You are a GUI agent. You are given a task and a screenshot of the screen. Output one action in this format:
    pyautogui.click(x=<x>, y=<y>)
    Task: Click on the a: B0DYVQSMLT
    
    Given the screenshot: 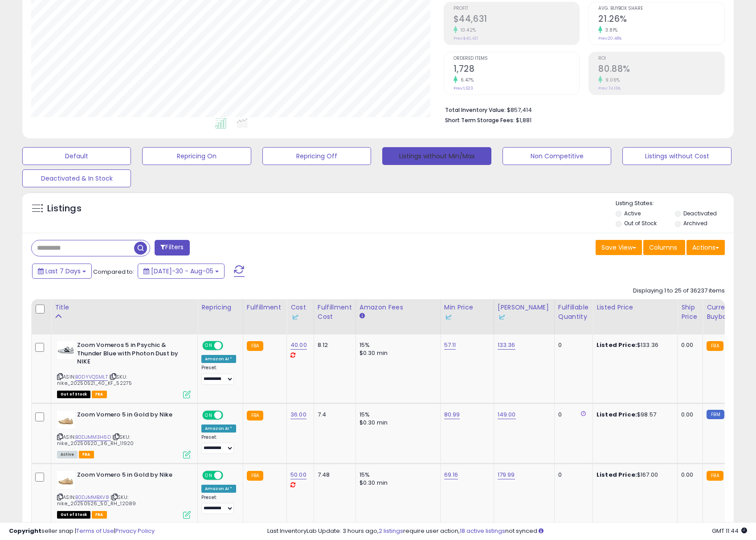 What is the action you would take?
    pyautogui.click(x=91, y=377)
    